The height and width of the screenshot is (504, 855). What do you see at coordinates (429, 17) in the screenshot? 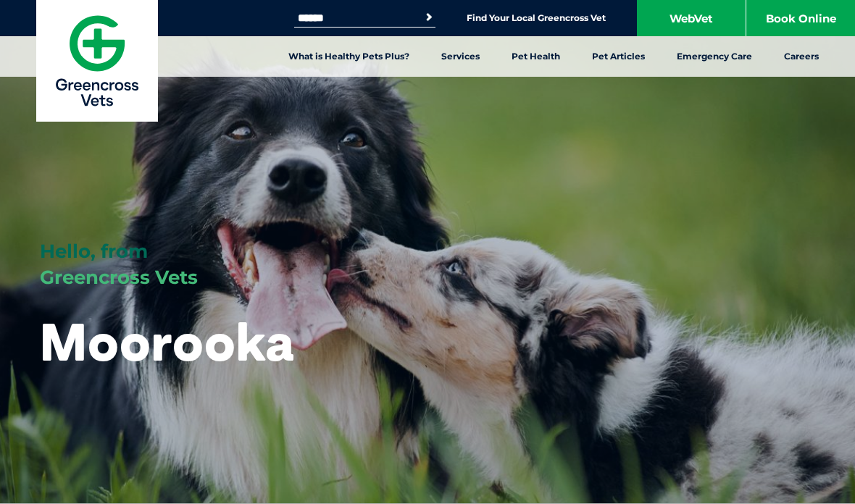
I see `button: Search` at bounding box center [429, 17].